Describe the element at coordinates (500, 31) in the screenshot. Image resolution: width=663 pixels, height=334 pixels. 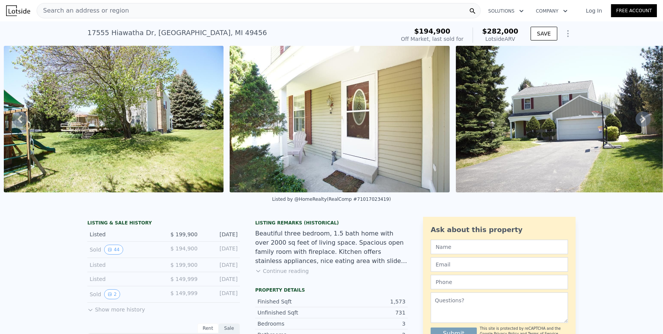
I see `span: $282,000` at that location.